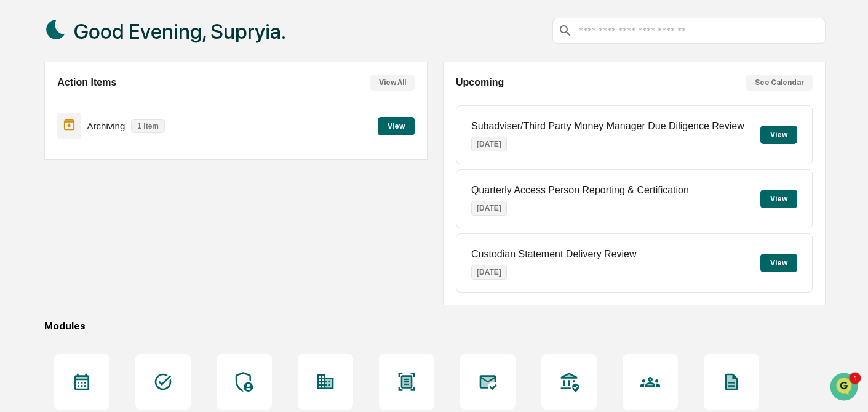 The height and width of the screenshot is (412, 868). What do you see at coordinates (435, 326) in the screenshot?
I see `div: Modules` at bounding box center [435, 326].